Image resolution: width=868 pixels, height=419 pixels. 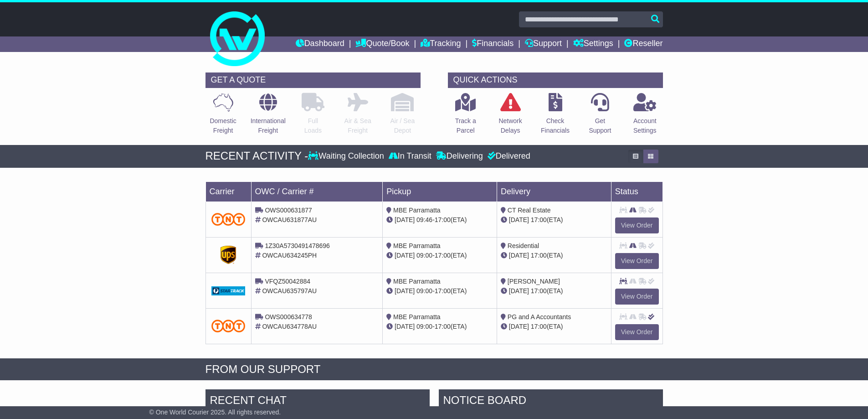 I want to click on p: Account Settings, so click(x=645, y=126).